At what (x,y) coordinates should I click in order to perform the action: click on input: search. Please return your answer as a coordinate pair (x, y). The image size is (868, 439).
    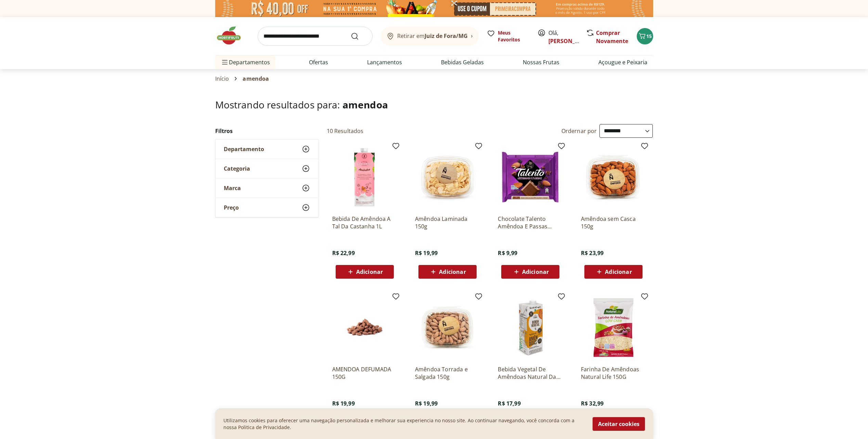
    Looking at the image, I should click on (315, 36).